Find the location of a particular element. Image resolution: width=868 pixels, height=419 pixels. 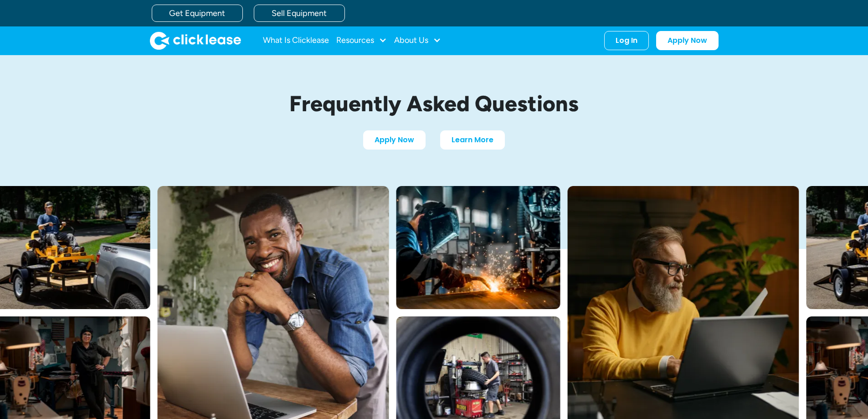

a: What Is Clicklease is located at coordinates (295, 40).